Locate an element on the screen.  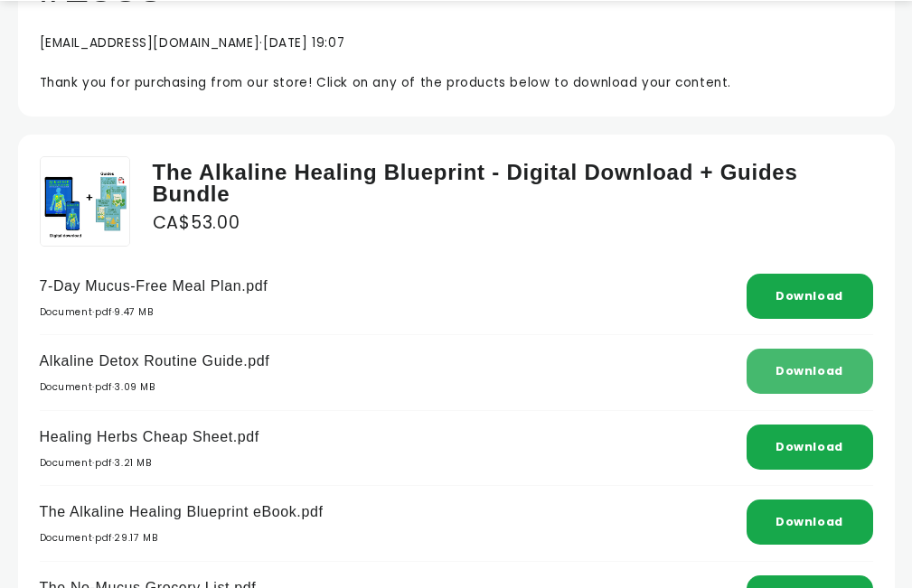
p: Thank you for purchasing from our store! Click on any of the products below to download your cont... is located at coordinates (456, 83).